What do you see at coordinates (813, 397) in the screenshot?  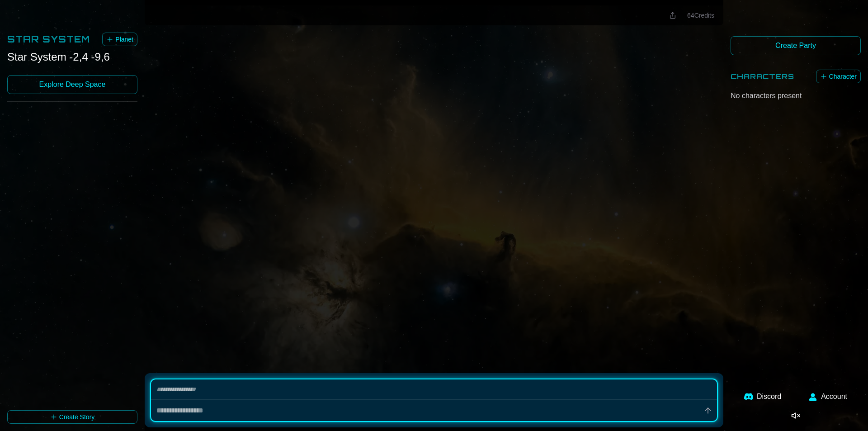 I see `img: User` at bounding box center [813, 397].